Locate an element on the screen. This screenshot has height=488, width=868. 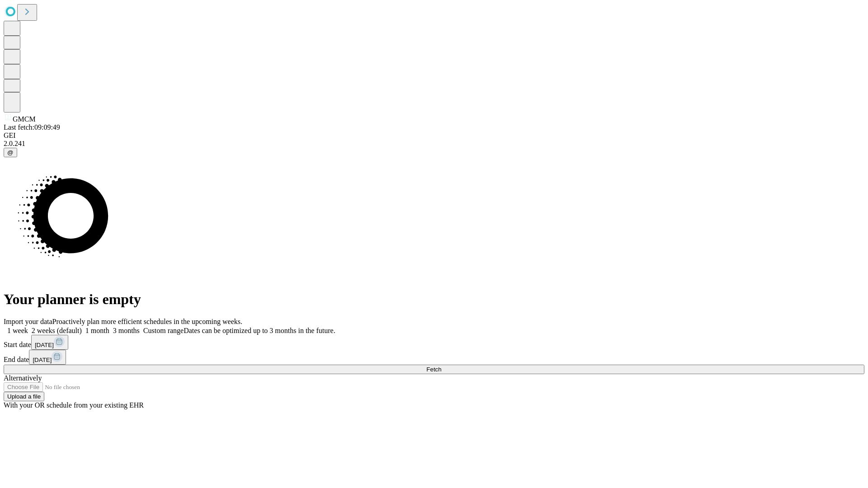
button: Upload a file is located at coordinates (24, 396).